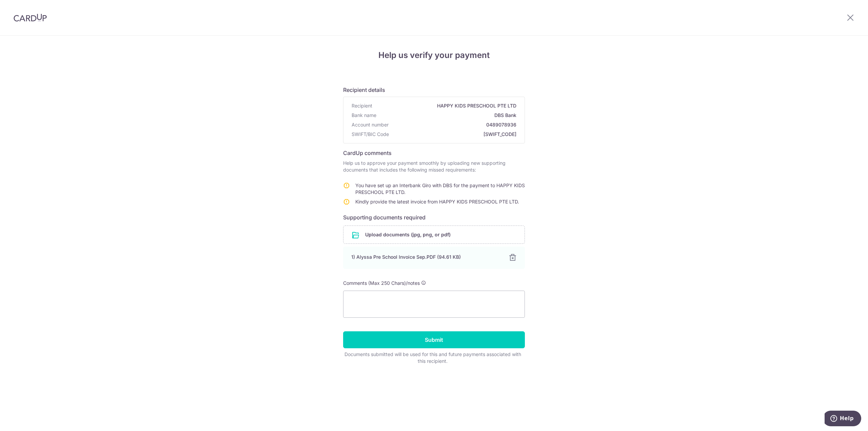 This screenshot has height=431, width=868. I want to click on h6: Supporting documents required, so click(434, 217).